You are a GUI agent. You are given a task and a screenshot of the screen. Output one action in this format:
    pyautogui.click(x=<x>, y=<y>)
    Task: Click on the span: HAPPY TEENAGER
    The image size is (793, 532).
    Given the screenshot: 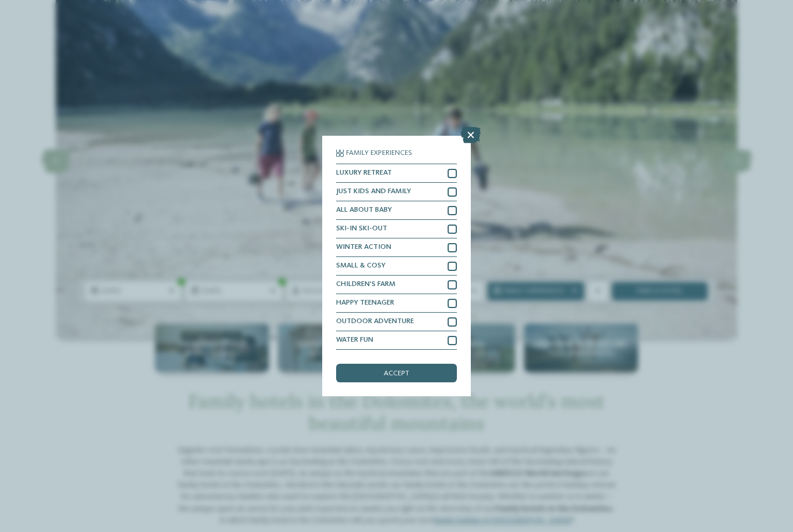 What is the action you would take?
    pyautogui.click(x=365, y=303)
    